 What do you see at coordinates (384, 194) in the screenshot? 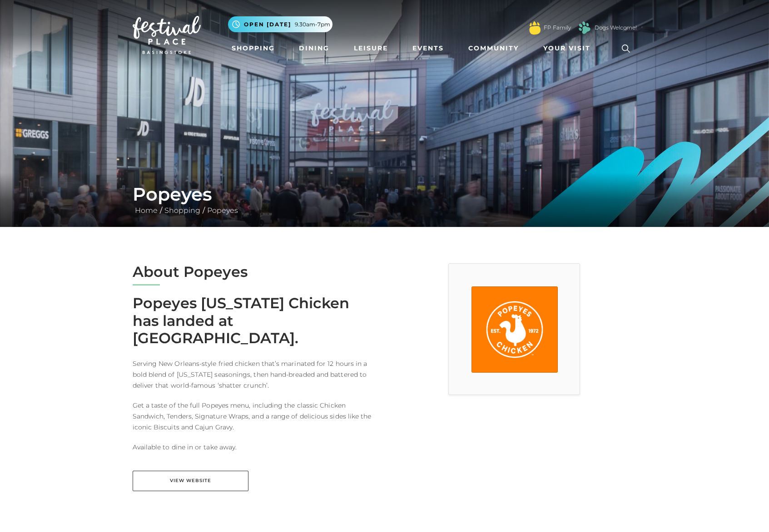
I see `h1: Popeyes` at bounding box center [384, 194].